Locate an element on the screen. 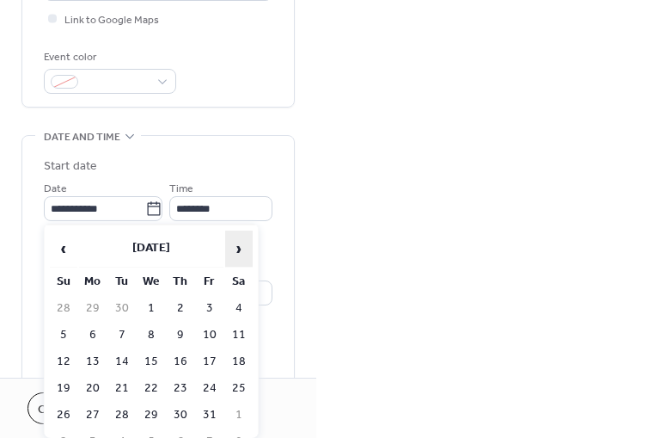 This screenshot has height=438, width=660. span: Cancel is located at coordinates (60, 409).